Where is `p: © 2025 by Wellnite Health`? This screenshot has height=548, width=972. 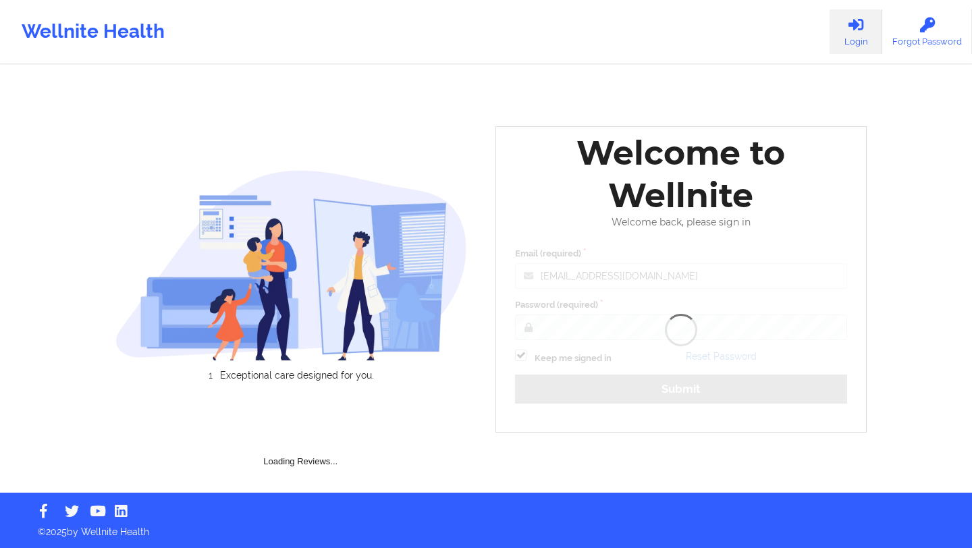
p: © 2025 by Wellnite Health is located at coordinates (486, 527).